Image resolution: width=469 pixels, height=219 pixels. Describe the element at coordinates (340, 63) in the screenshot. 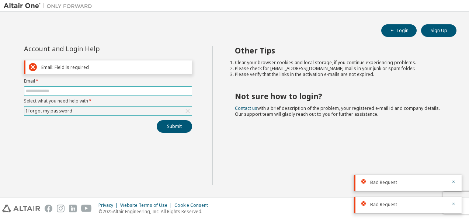

I see `li: Clear your browser cookies and local storage, if you continue experiencing problems.` at that location.